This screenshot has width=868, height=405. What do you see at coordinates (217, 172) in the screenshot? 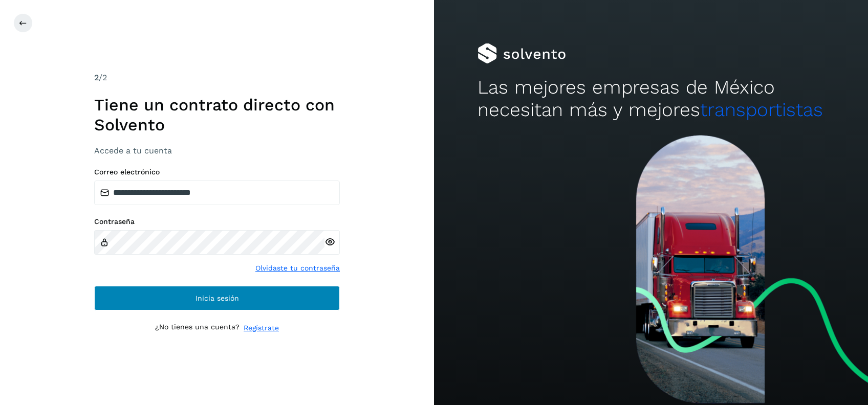
I see `label: Correo electrónico` at bounding box center [217, 172].